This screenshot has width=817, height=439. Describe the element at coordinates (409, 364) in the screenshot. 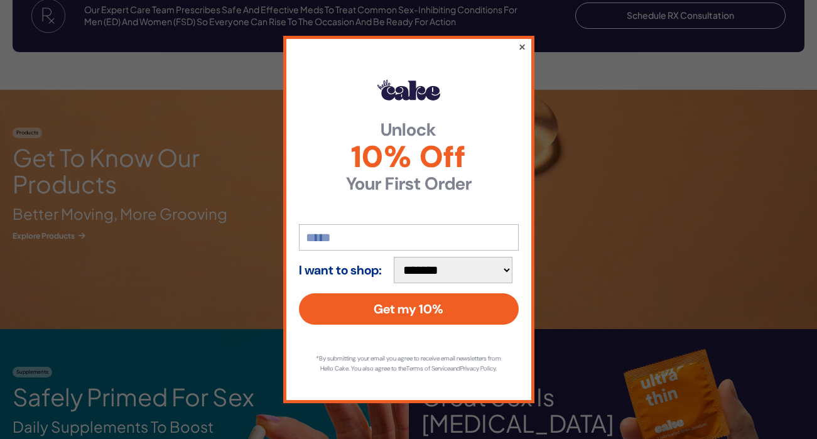

I see `p: *By submitting your email you agree to receive email newsletters from Hello Cake. You also agree ...` at that location.